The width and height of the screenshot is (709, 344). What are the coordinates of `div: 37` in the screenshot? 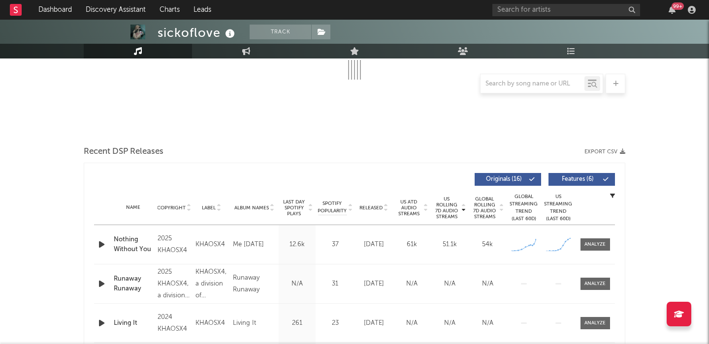 It's located at (335, 245).